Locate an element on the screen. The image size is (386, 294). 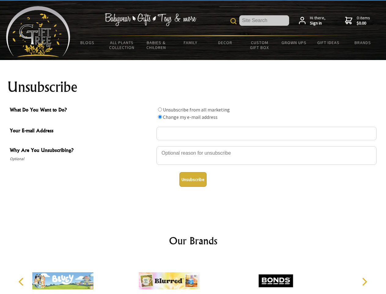
span: Optional is located at coordinates (82, 159).